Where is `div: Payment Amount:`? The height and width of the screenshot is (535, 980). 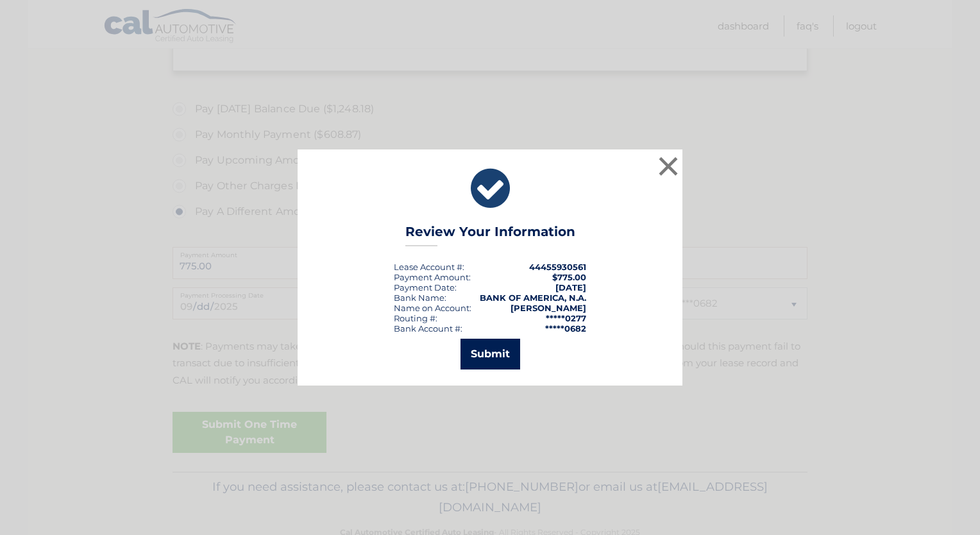 div: Payment Amount: is located at coordinates (432, 277).